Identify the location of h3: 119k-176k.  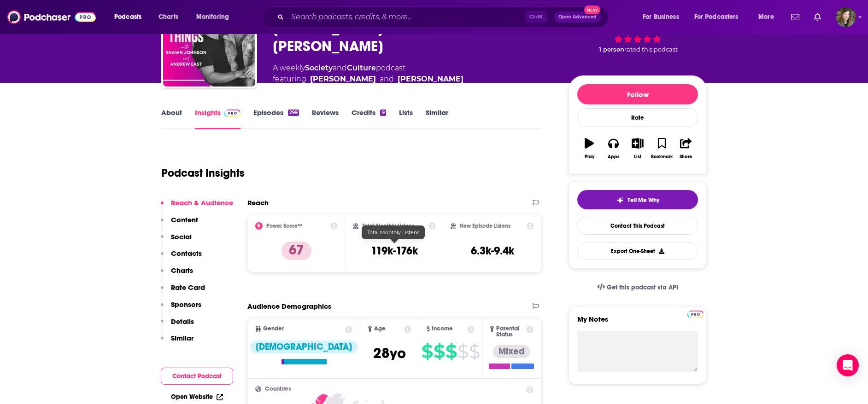
(394, 251).